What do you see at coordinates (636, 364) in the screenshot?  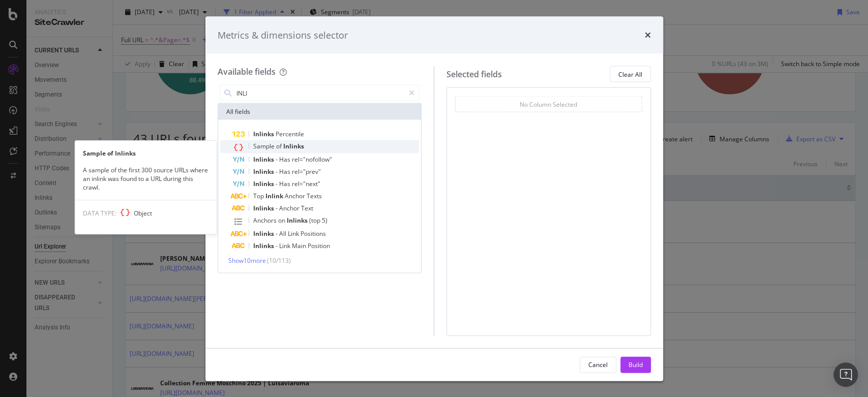 I see `button: Build` at bounding box center [636, 364].